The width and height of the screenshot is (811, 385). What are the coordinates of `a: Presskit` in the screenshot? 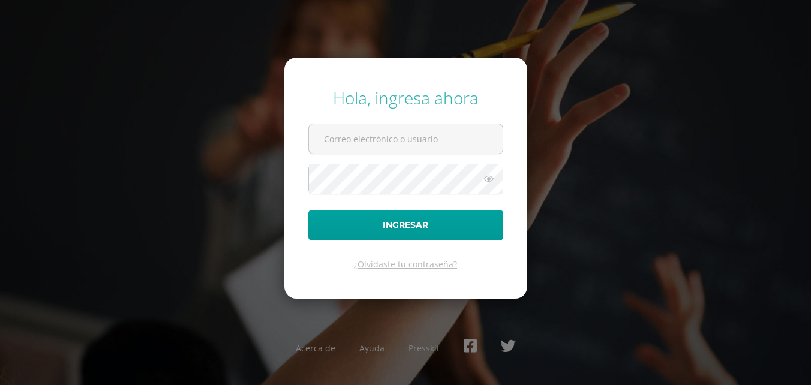 It's located at (424, 348).